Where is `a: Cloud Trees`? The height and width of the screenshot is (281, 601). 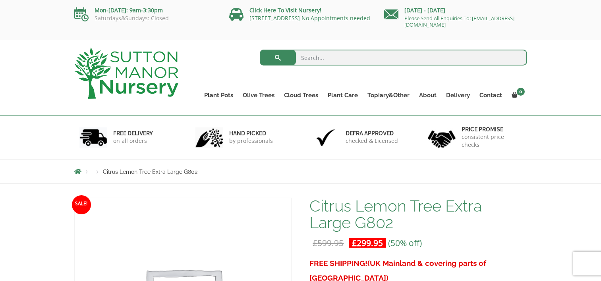
a: Cloud Trees is located at coordinates (301, 95).